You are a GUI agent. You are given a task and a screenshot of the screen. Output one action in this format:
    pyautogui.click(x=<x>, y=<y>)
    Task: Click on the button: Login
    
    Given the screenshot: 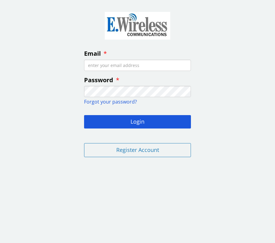 What is the action you would take?
    pyautogui.click(x=138, y=122)
    